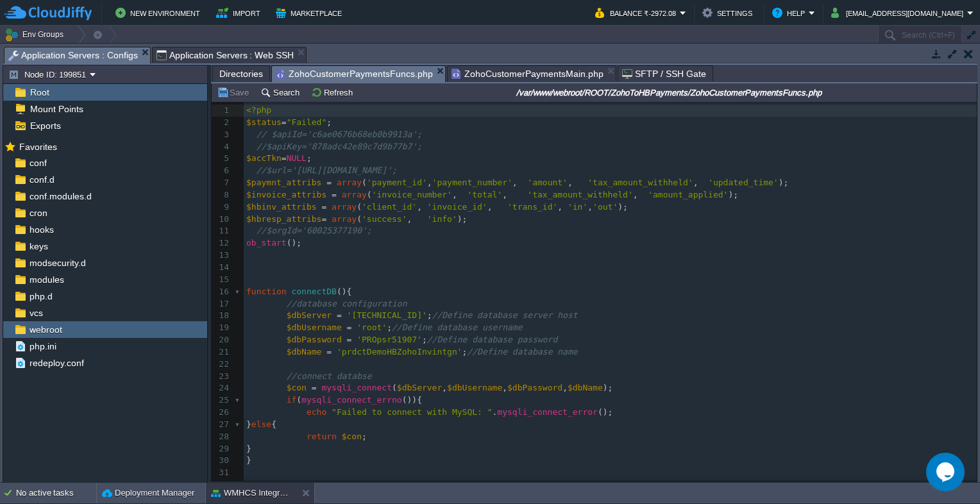 Image resolution: width=980 pixels, height=504 pixels. I want to click on span: 'in', so click(577, 206).